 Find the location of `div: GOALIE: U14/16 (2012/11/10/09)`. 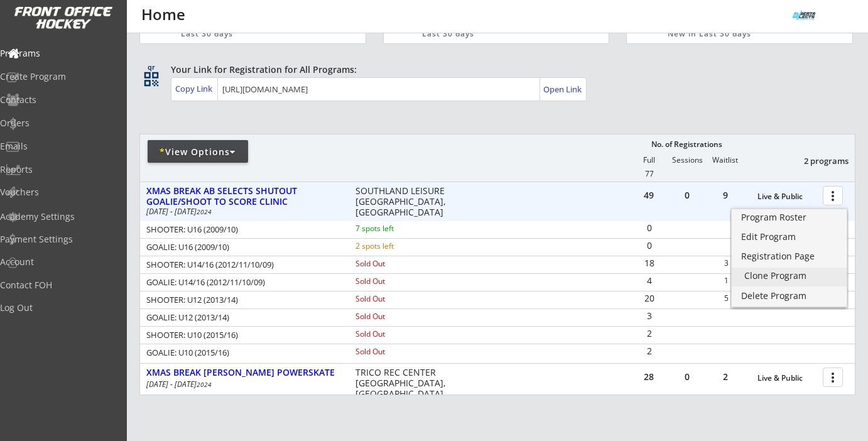

div: GOALIE: U14/16 (2012/11/10/09) is located at coordinates (242, 282).